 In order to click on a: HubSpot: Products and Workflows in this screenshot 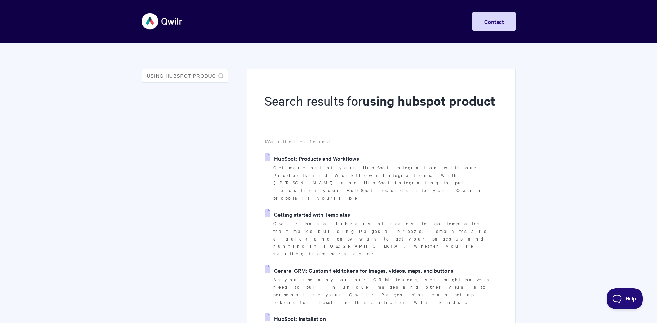, I will do `click(312, 158)`.